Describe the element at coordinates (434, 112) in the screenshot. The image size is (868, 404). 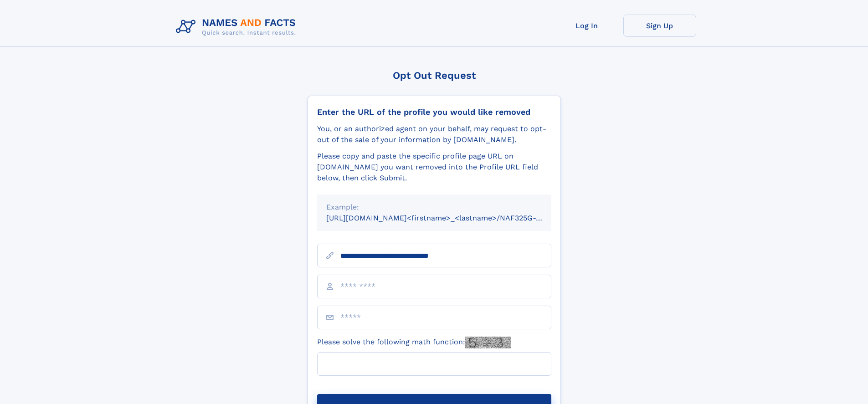
I see `div: Enter the URL of the profile you would like removed` at that location.